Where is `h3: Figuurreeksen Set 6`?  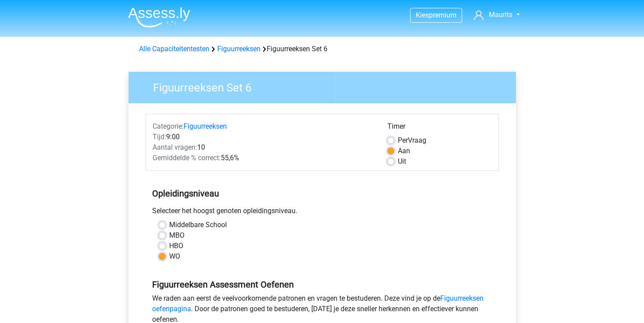
h3: Figuurreeksen Set 6 is located at coordinates (326, 86).